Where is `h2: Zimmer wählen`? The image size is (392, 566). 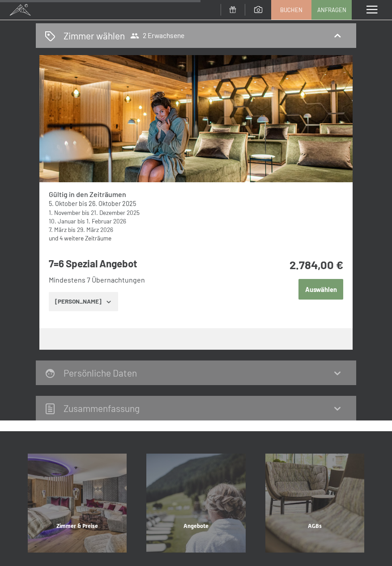
h2: Zimmer wählen is located at coordinates (94, 36).